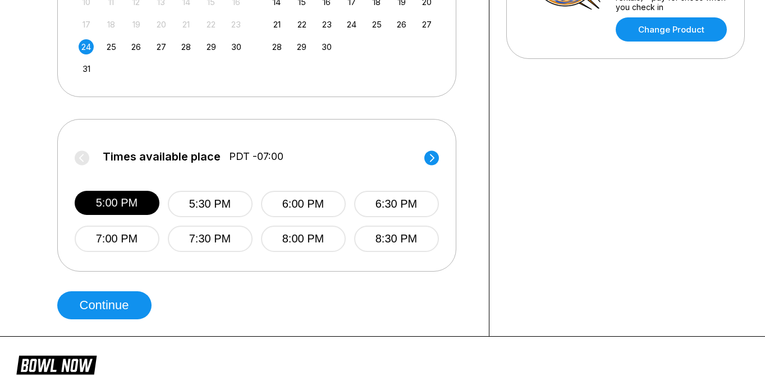 This screenshot has width=765, height=376. I want to click on div: Choose Monday, September 29th, 2025, so click(301, 47).